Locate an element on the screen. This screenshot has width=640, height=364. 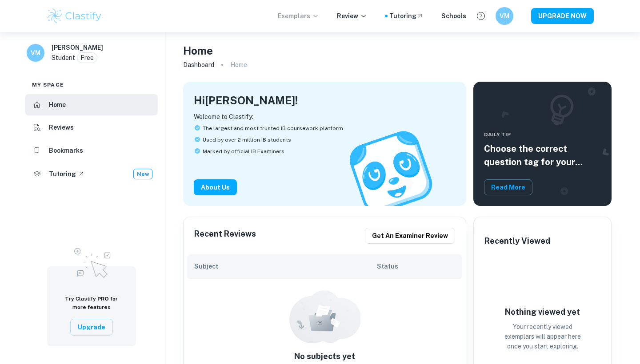
div: Schools is located at coordinates (454, 16).